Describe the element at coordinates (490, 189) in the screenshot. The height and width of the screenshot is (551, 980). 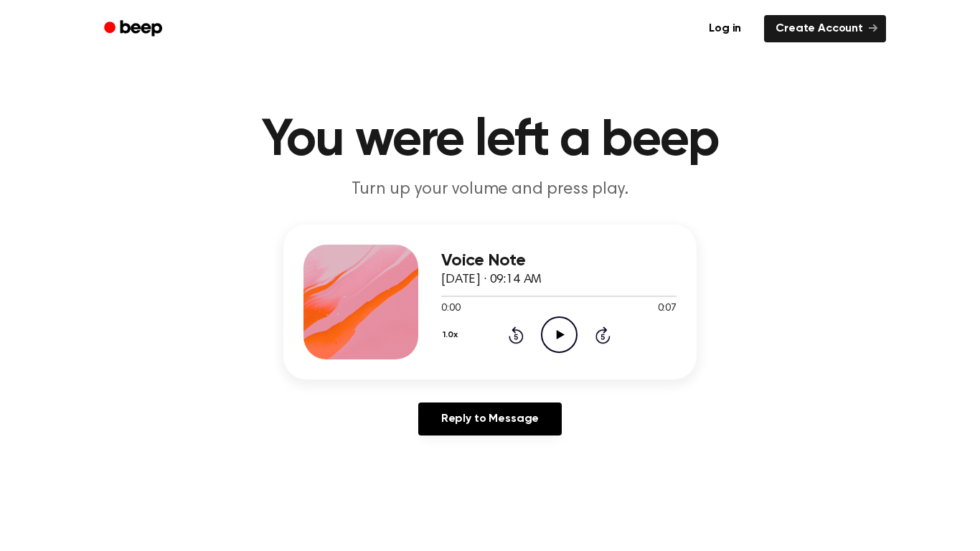
I see `p: Turn up your volume and press play.` at that location.